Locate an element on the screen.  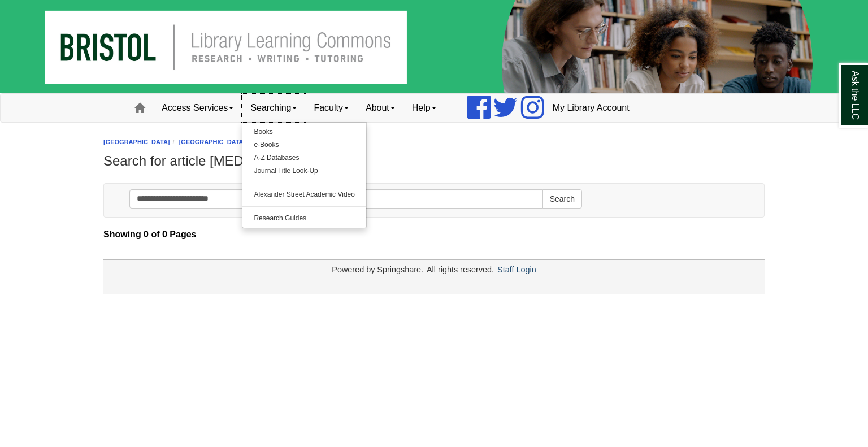
a: Staff Login is located at coordinates (516, 269).